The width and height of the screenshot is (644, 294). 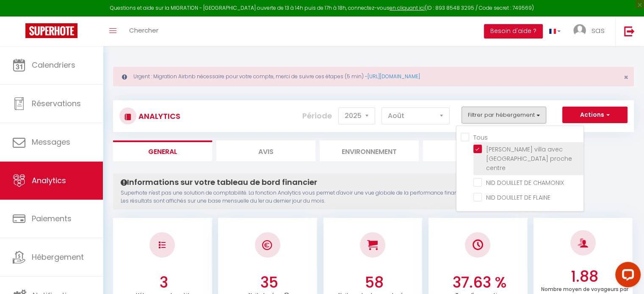 What do you see at coordinates (584, 277) in the screenshot?
I see `h3: 1.88` at bounding box center [584, 277].